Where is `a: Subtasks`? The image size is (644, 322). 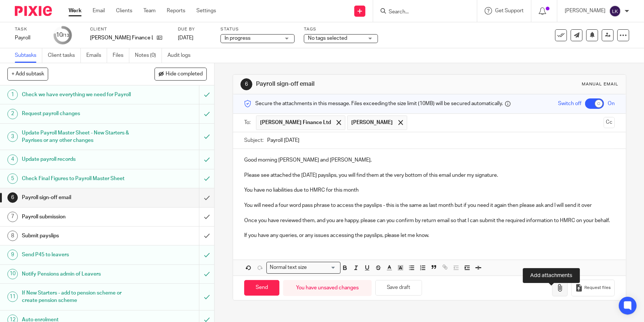
a: Subtasks is located at coordinates (29, 56).